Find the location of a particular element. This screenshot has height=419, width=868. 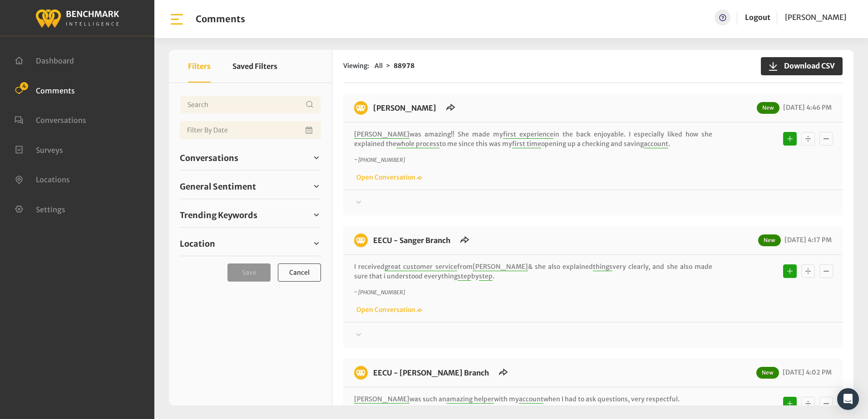

h6: EECU - Armstrong Branch is located at coordinates (430, 373).